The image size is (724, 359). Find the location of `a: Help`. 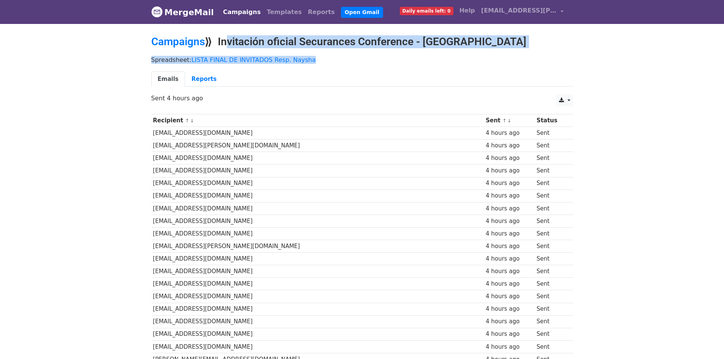

a: Help is located at coordinates (467, 11).